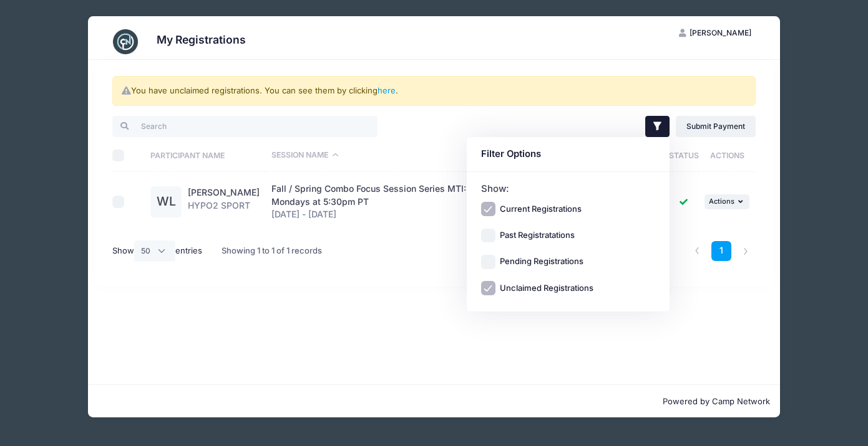  Describe the element at coordinates (494, 189) in the screenshot. I see `label: Show:` at that location.